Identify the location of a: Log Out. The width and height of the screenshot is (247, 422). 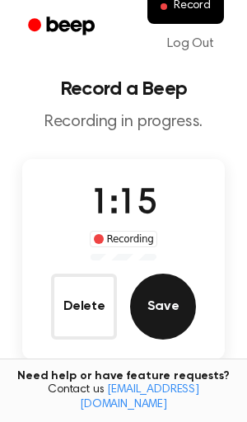
(191, 44).